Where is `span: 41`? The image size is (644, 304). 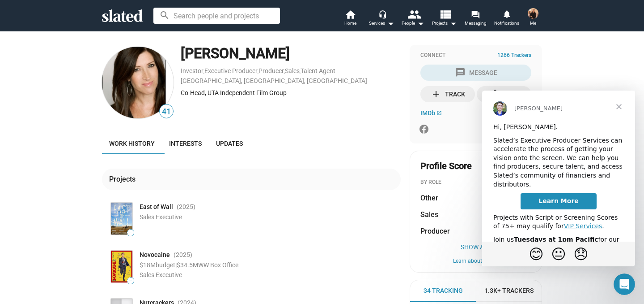
span: 41 is located at coordinates (166, 112).